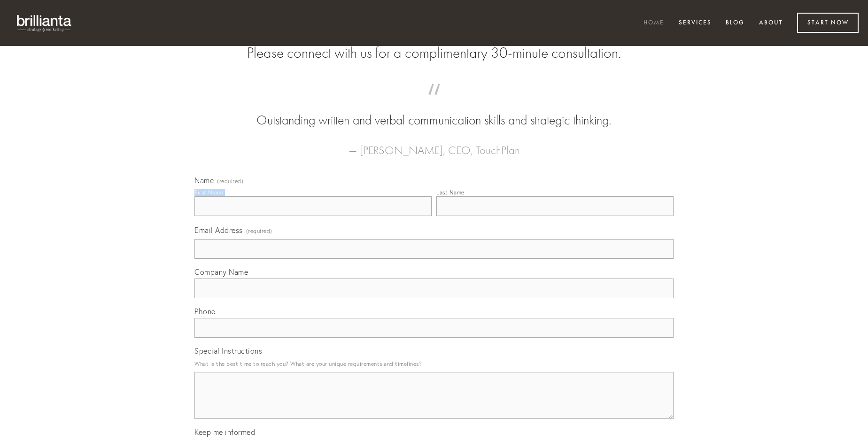 This screenshot has height=441, width=868. What do you see at coordinates (434, 364) in the screenshot?
I see `p: What is the best time to reach you? What are your unique requirements and timelines?` at bounding box center [434, 364].